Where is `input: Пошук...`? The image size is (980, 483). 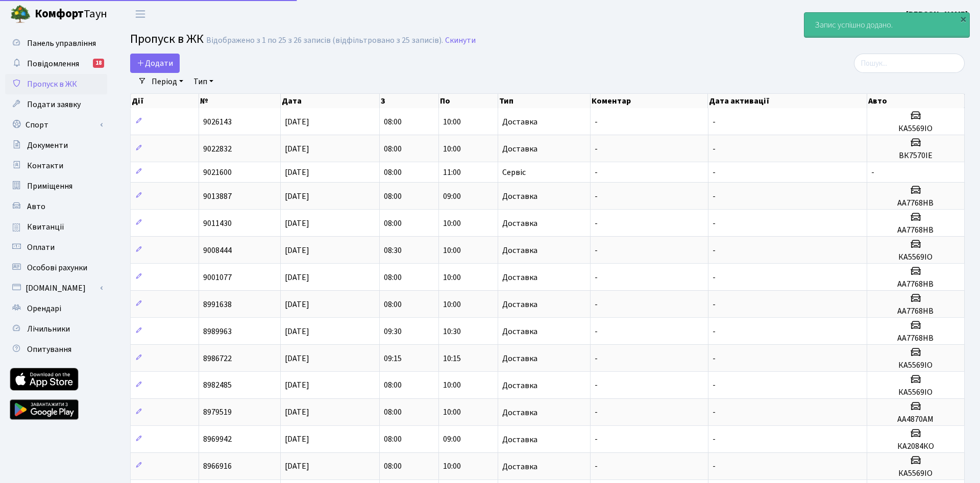 input: Пошук... is located at coordinates (909, 63).